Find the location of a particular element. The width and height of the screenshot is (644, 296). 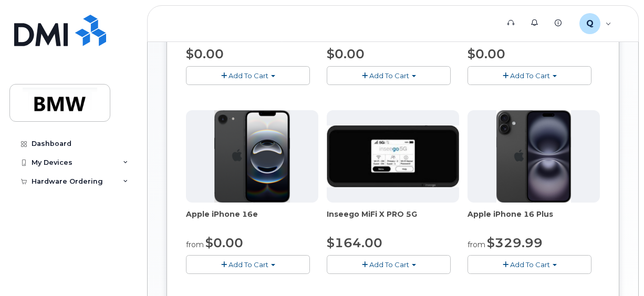

span: Apple iPhone 16e is located at coordinates (252, 219).